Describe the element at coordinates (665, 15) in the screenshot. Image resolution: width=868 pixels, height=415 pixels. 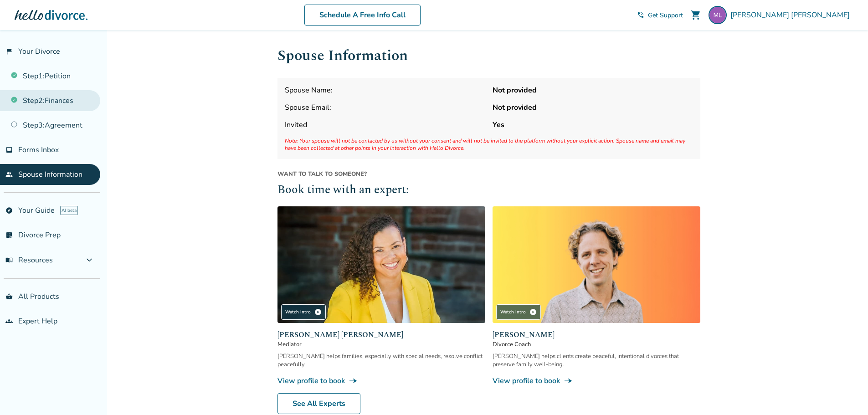
I see `span: Get Support` at that location.